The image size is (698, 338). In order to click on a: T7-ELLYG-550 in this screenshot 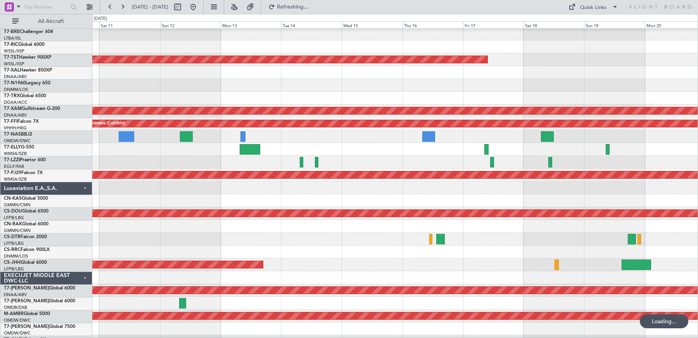, I will do `click(19, 147)`.